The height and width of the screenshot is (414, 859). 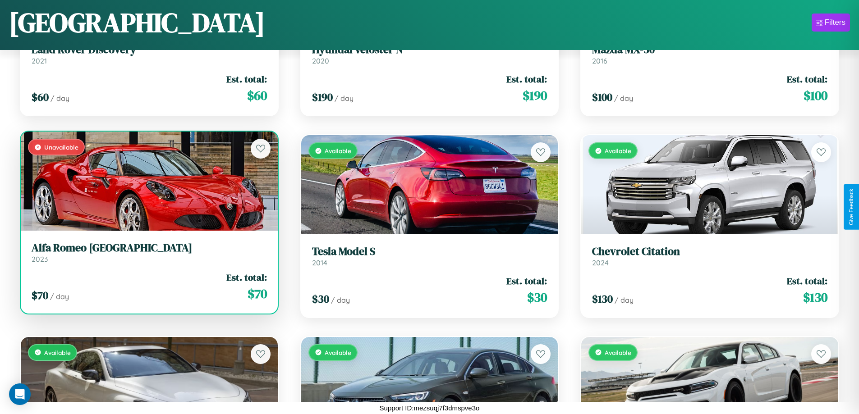 I want to click on h3: Chevrolet Citation, so click(x=710, y=252).